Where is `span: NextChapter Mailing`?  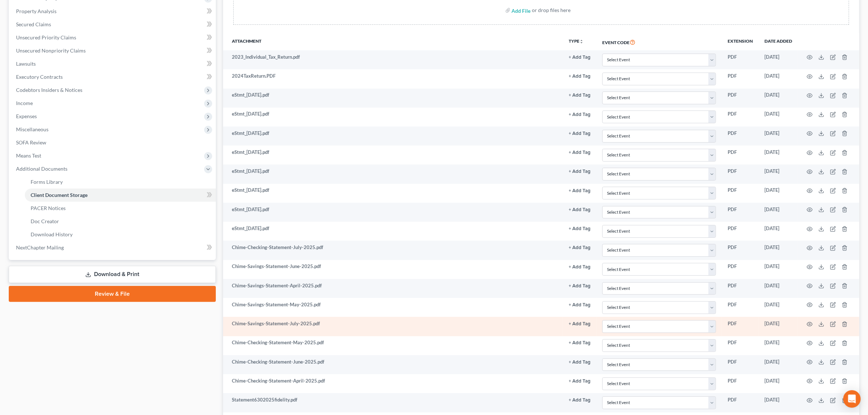
span: NextChapter Mailing is located at coordinates (40, 247).